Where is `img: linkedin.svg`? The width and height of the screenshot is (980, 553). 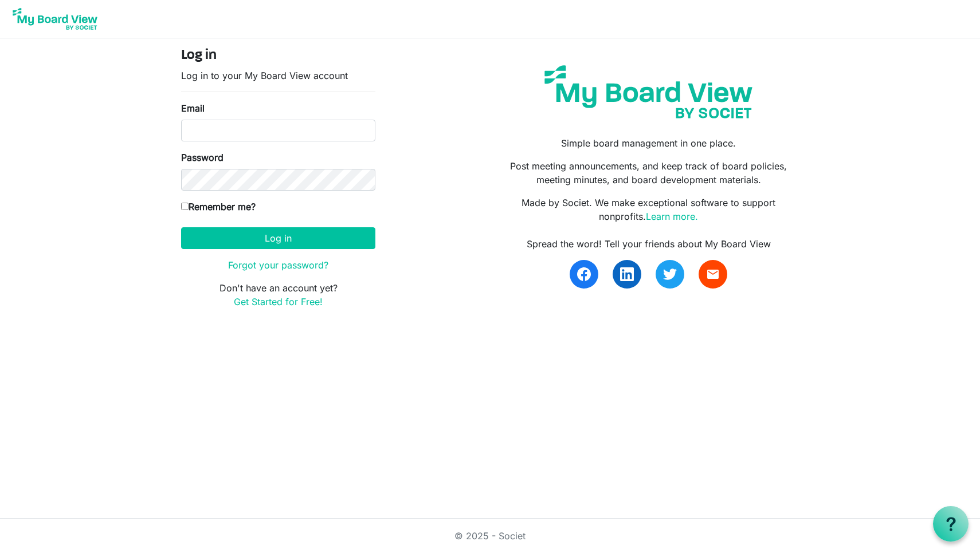
img: linkedin.svg is located at coordinates (627, 274).